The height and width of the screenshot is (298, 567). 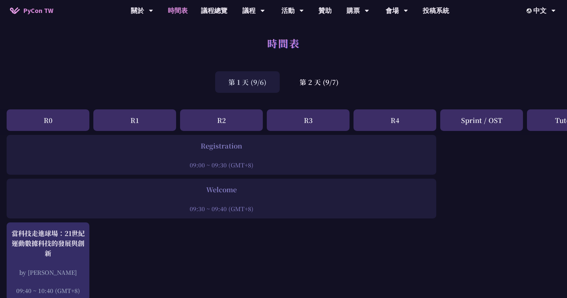 I want to click on div: R2, so click(x=221, y=120).